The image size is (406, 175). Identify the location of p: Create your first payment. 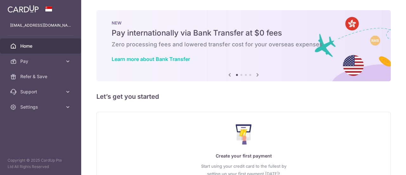
(244, 156).